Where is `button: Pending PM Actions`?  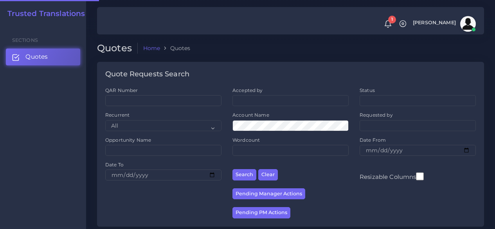
button: Pending PM Actions is located at coordinates (261, 213).